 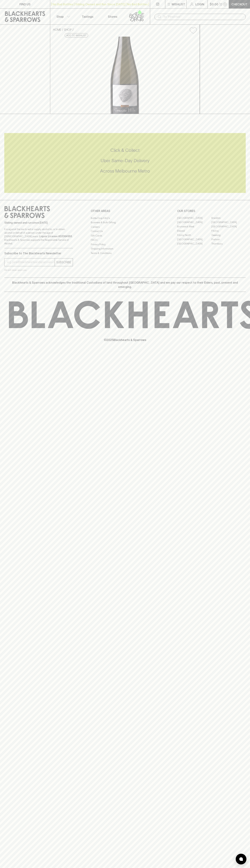 I want to click on p: $0.00, so click(x=214, y=4).